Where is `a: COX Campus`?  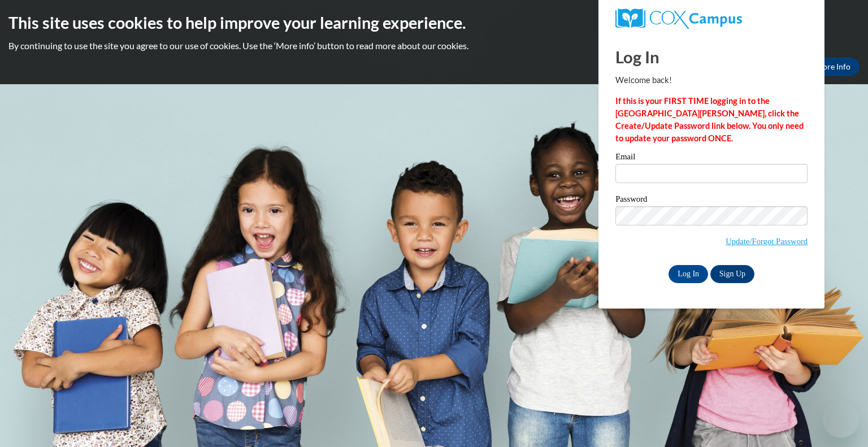 a: COX Campus is located at coordinates (711, 19).